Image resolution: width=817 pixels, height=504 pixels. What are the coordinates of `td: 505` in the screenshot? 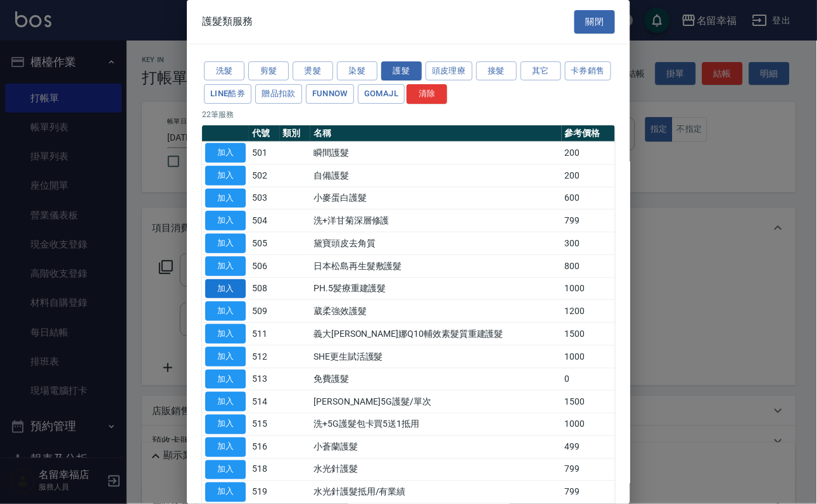 It's located at (264, 244).